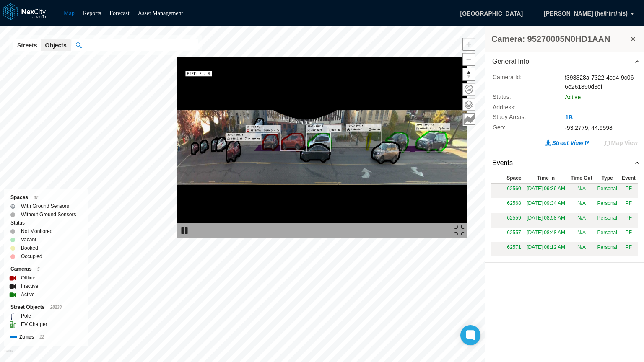 This screenshot has width=644, height=362. What do you see at coordinates (522, 128) in the screenshot?
I see `label: Geo :` at bounding box center [522, 128].